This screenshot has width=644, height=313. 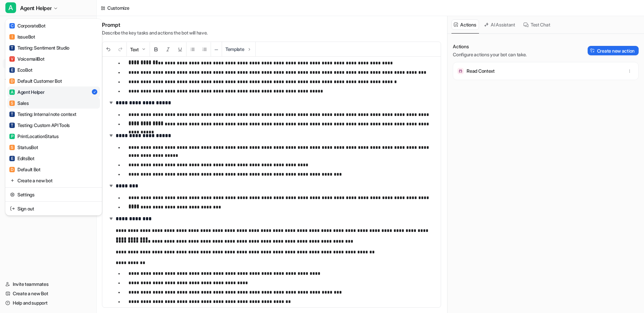 What do you see at coordinates (43, 114) in the screenshot?
I see `div: Testing: Internal note context` at bounding box center [43, 114].